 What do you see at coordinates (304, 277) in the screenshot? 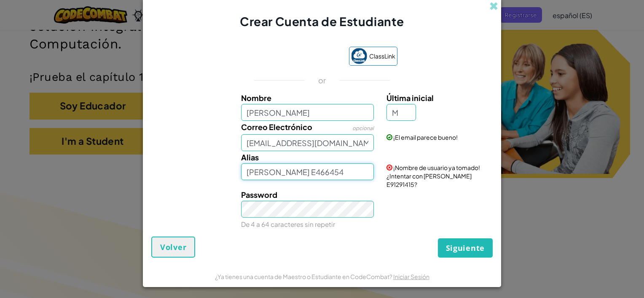
I see `span: ¿Ya tienes una cuenta de Maestro o Estudiante en CodeCombat?` at bounding box center [304, 277].